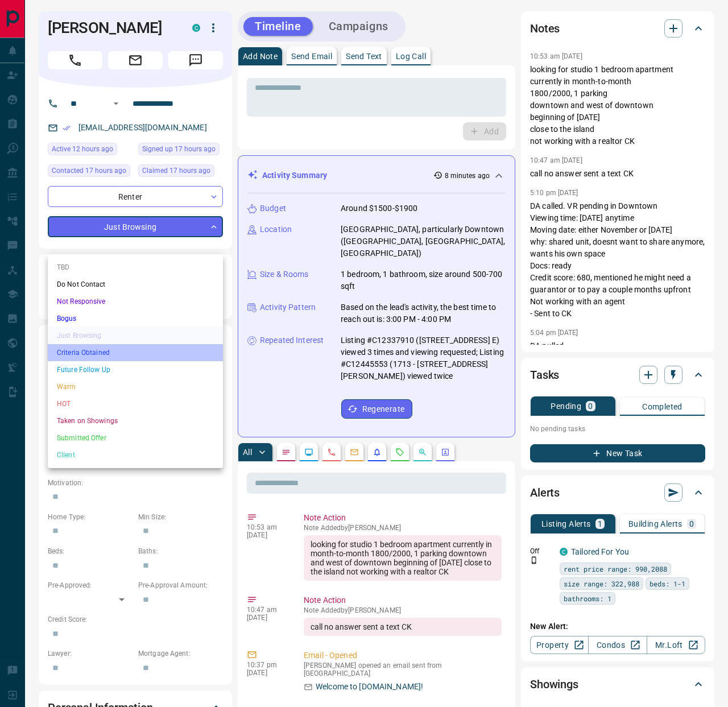 This screenshot has height=707, width=728. What do you see at coordinates (135, 284) in the screenshot?
I see `li: Do Not Contact` at bounding box center [135, 284].